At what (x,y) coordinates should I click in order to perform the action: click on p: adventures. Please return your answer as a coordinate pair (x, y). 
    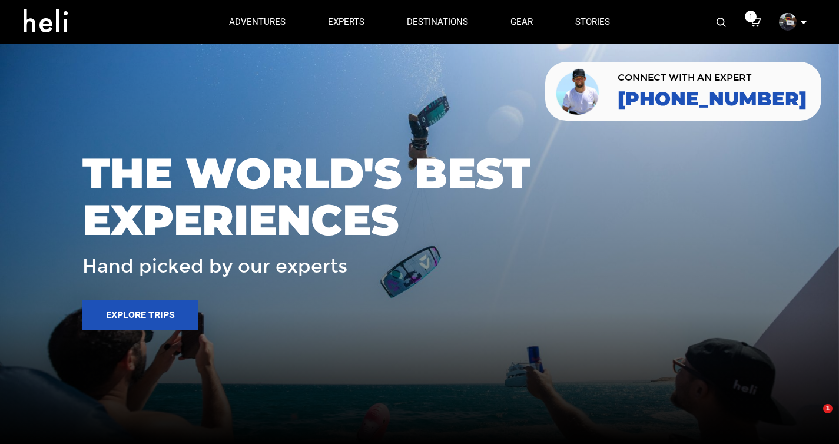
    Looking at the image, I should click on (257, 22).